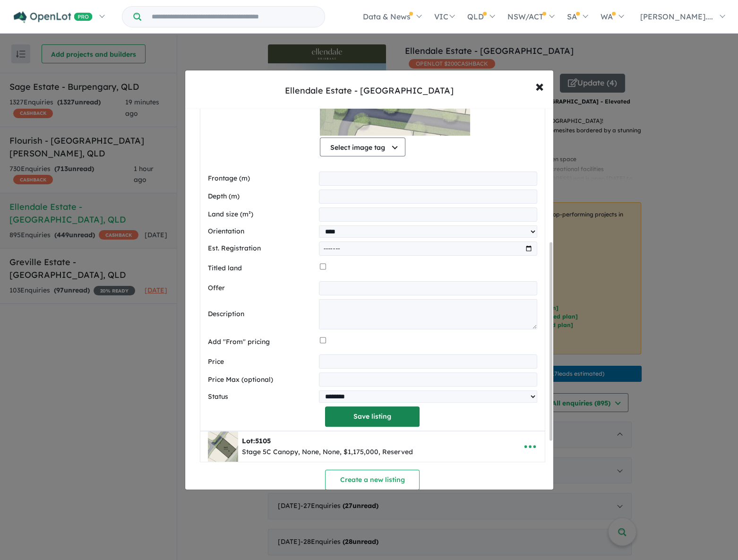 The image size is (738, 560). I want to click on img: Ellendale%20Estate%20-%20Upper%20Kedron%20-%20Lot%205105___1754262099.webp, so click(223, 447).